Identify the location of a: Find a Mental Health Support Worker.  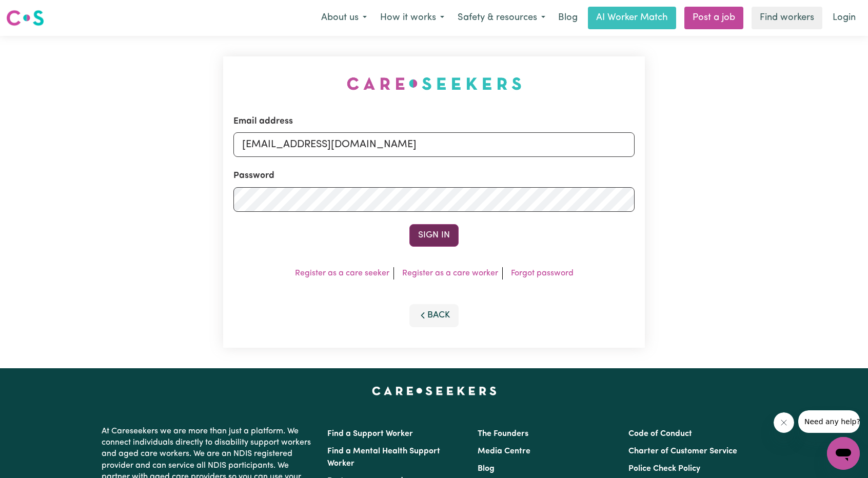
(384, 457).